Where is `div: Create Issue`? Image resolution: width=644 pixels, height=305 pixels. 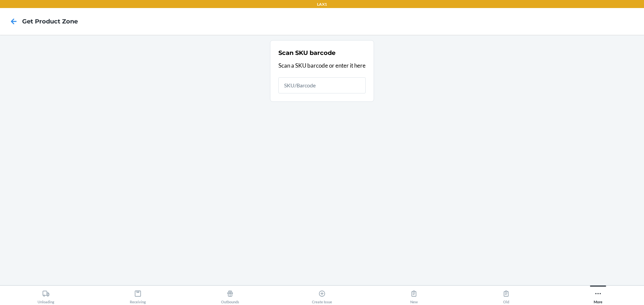
div: Create Issue is located at coordinates (322, 296).